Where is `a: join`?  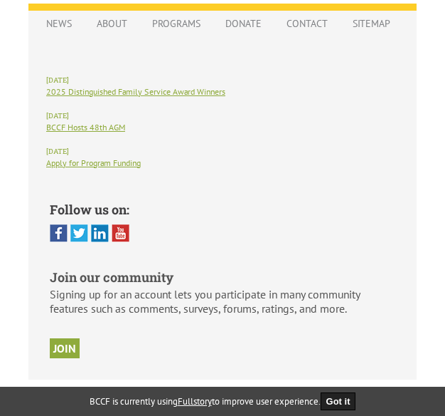
a: join is located at coordinates (65, 348).